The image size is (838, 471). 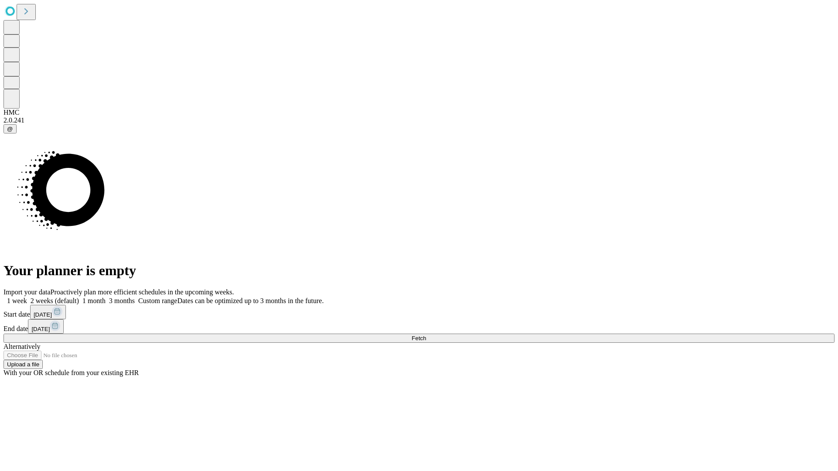 I want to click on span: 2 weeks (default), so click(x=55, y=301).